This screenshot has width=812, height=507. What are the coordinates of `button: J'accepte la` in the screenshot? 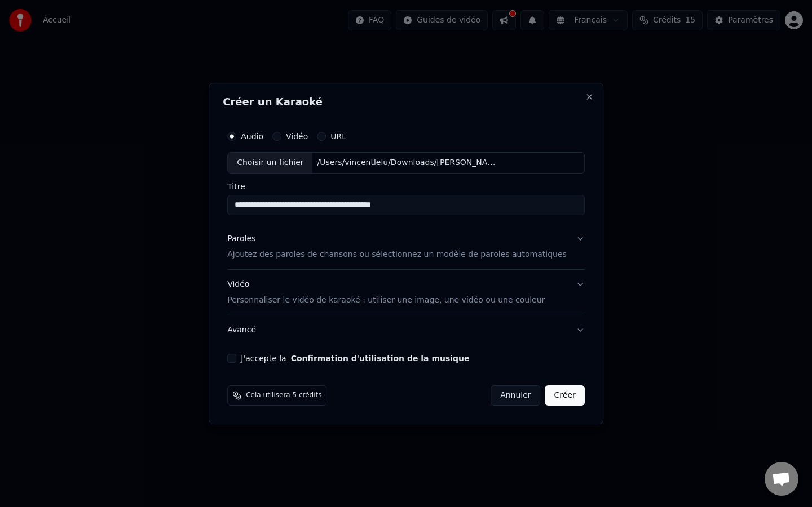 It's located at (380, 358).